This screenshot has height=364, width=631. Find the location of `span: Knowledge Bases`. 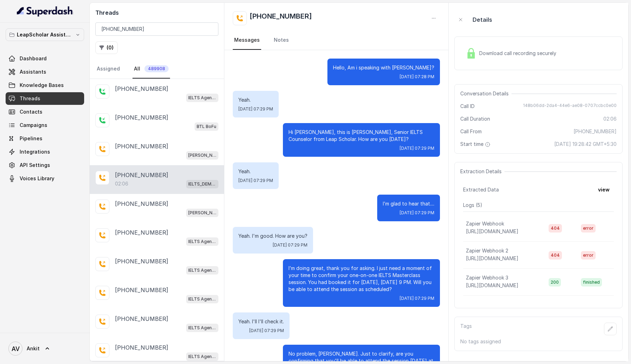

span: Knowledge Bases is located at coordinates (42, 85).